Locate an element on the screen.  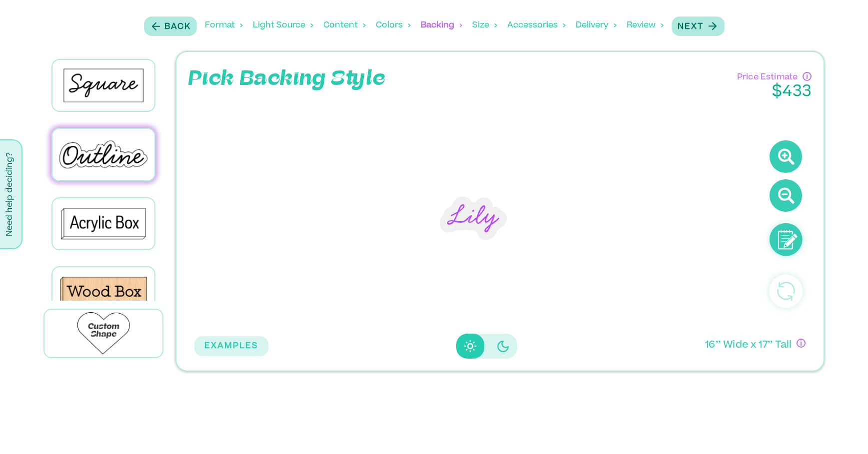
div: Size is located at coordinates (485, 25).